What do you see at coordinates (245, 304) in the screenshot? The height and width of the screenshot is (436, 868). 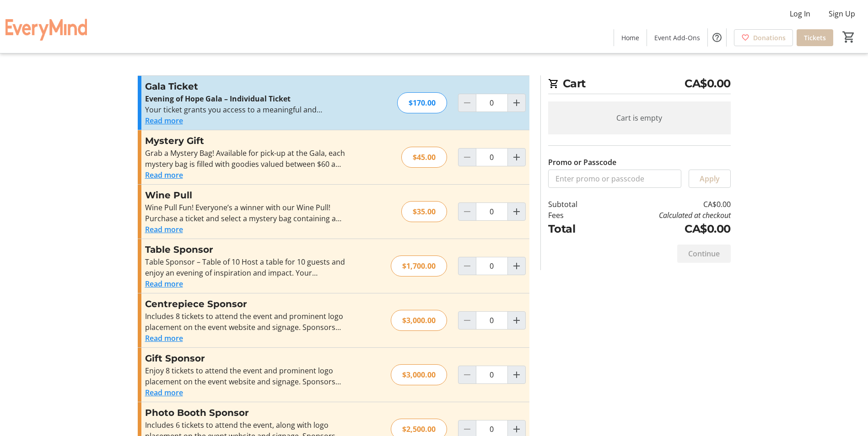 I see `h3: Centrepiece Sponsor` at bounding box center [245, 304].